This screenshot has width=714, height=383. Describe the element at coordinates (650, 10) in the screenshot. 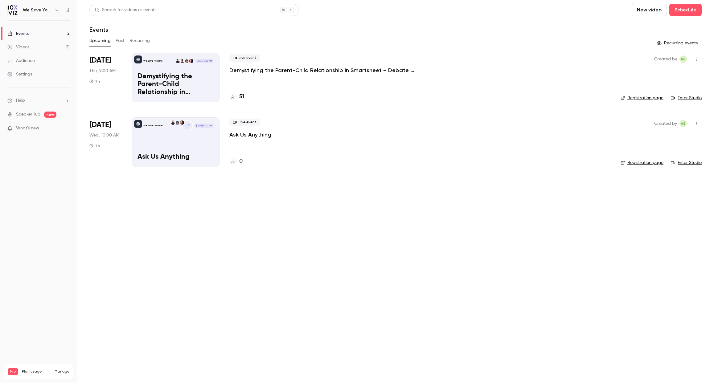

I see `button: New video` at that location.